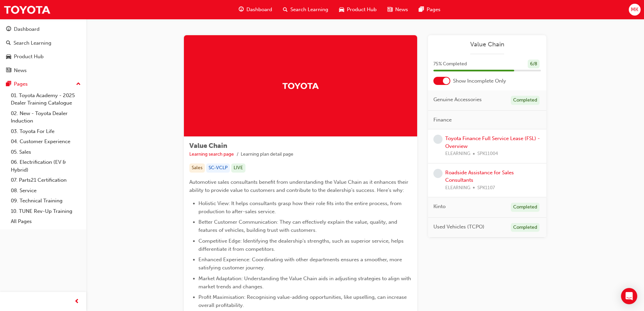 The width and height of the screenshot is (644, 311). What do you see at coordinates (45, 221) in the screenshot?
I see `a: All Pages` at bounding box center [45, 221].